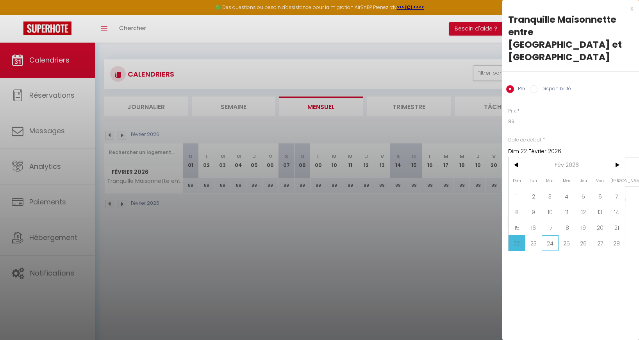 This screenshot has width=639, height=340. Describe the element at coordinates (600, 243) in the screenshot. I see `span: 27` at that location.